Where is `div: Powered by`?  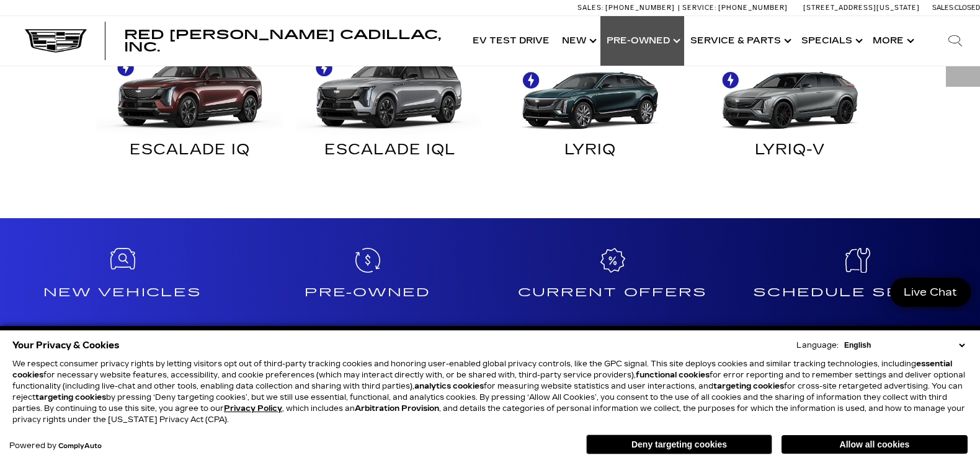 div: Powered by is located at coordinates (55, 445).